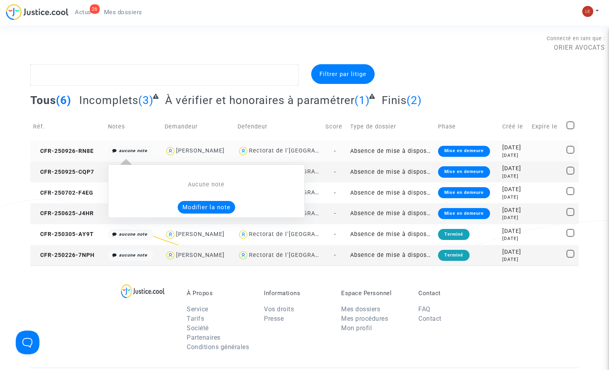  What do you see at coordinates (587, 11) in the screenshot?
I see `img: 7d989c7df380ac848c7da5f314e8ff03` at bounding box center [587, 11].